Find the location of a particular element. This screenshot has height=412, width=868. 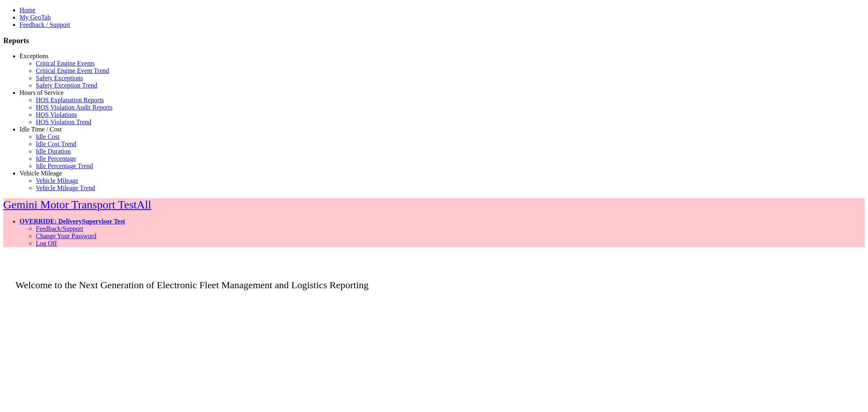

a: Idle Time / Cost is located at coordinates (41, 129).